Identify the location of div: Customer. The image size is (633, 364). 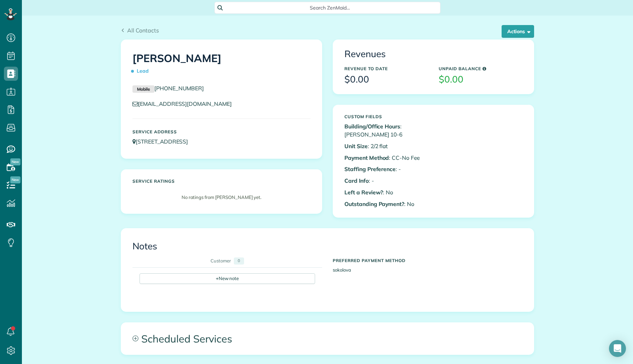
(221, 261).